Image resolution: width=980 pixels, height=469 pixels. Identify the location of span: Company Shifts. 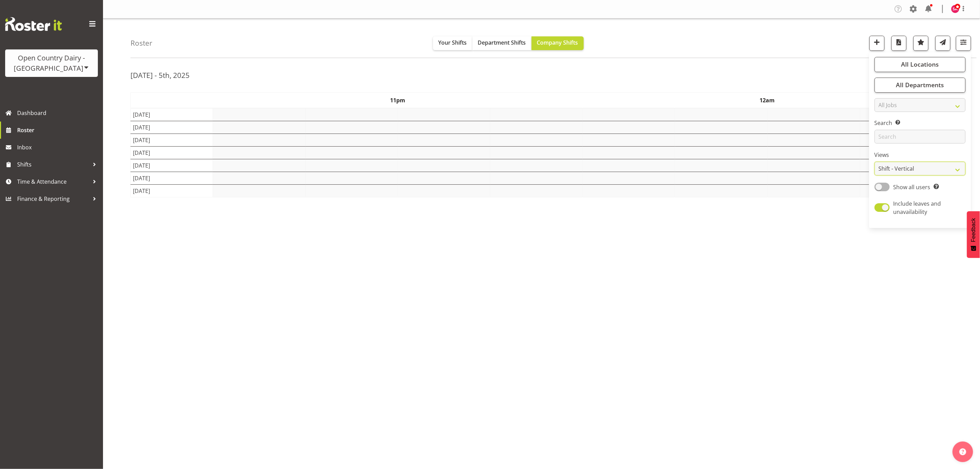
(557, 43).